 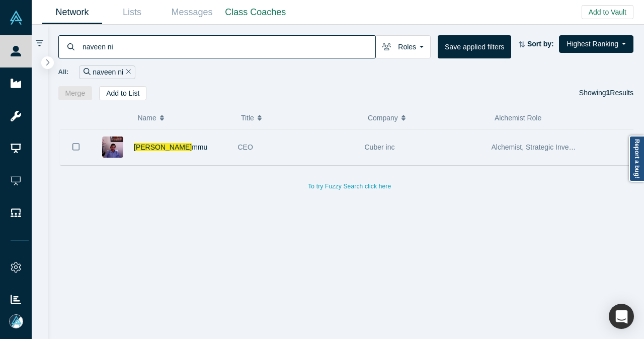 I want to click on button: Bookmark, so click(x=76, y=147).